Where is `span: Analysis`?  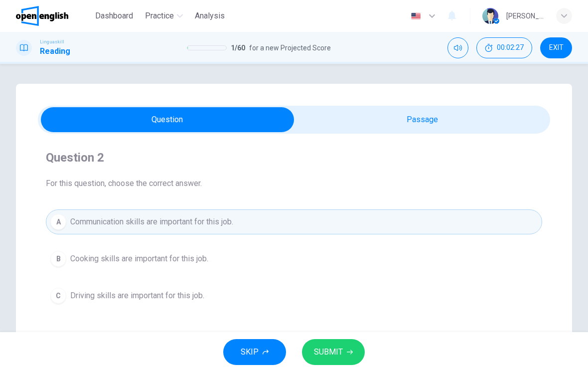
span: Analysis is located at coordinates (210, 16).